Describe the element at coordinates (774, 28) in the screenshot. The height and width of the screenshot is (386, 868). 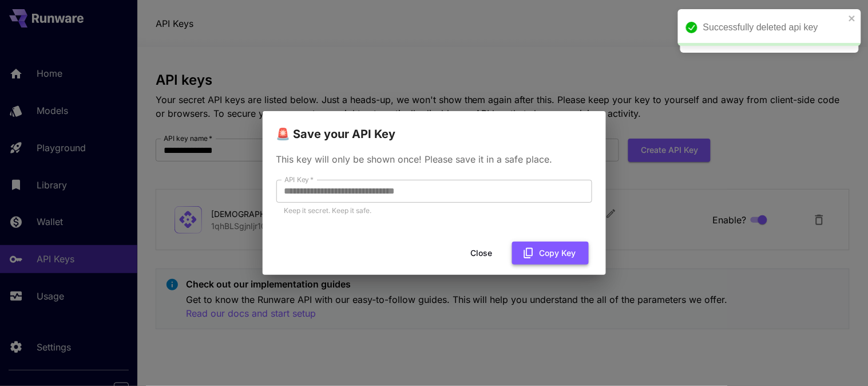
I see `div: Successfully deleted api key` at that location.